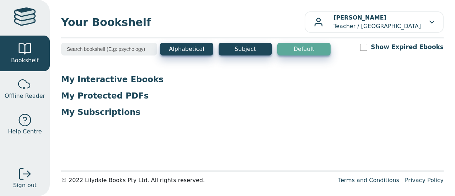 The height and width of the screenshot is (196, 455). Describe the element at coordinates (252, 96) in the screenshot. I see `p: My Protected PDFs` at that location.